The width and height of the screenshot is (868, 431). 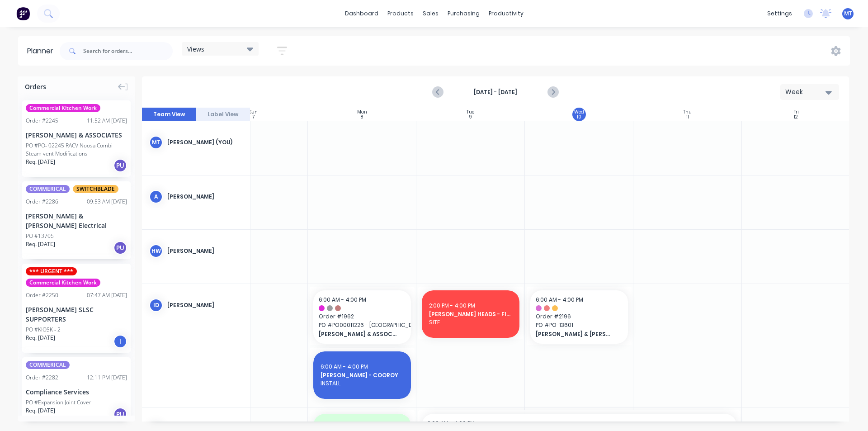 What do you see at coordinates (156, 197) in the screenshot?
I see `div: A` at bounding box center [156, 197].